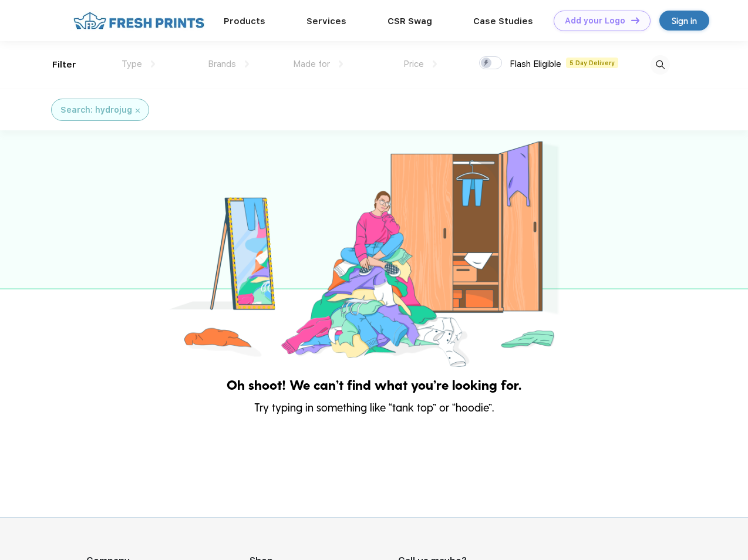  I want to click on span: Made for, so click(311, 64).